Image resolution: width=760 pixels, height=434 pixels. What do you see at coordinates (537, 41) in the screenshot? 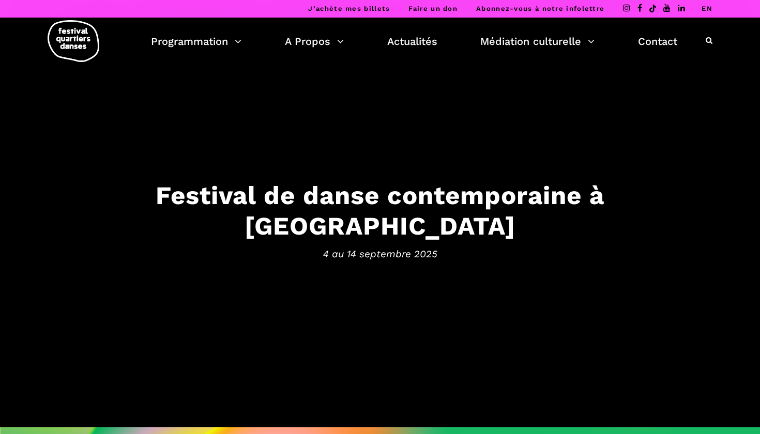
I see `a: Médiation culturelle` at bounding box center [537, 41].